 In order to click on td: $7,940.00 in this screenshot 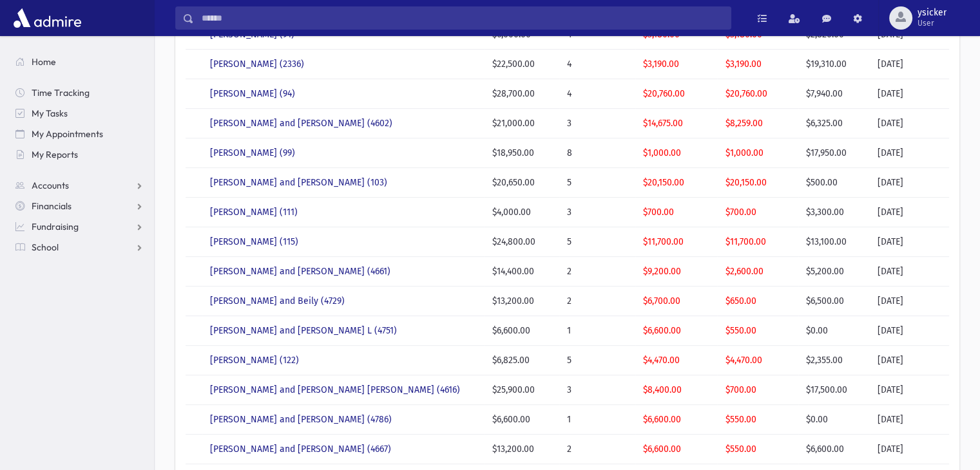, I will do `click(834, 94)`.